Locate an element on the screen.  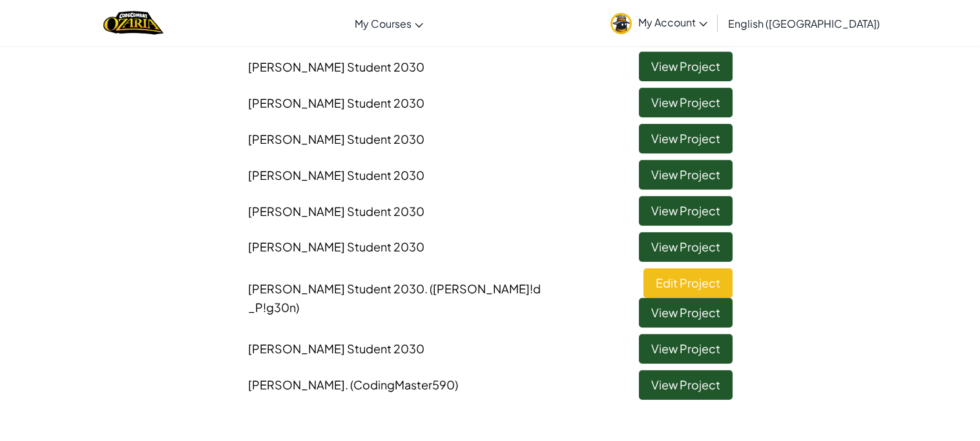
img: avatar is located at coordinates (620, 23).